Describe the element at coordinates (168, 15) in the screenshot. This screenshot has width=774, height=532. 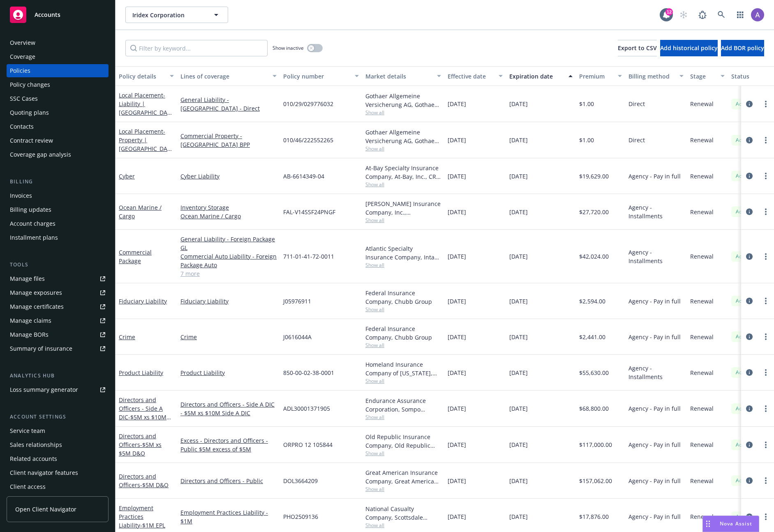
I see `span: Iridex Corporation` at that location.